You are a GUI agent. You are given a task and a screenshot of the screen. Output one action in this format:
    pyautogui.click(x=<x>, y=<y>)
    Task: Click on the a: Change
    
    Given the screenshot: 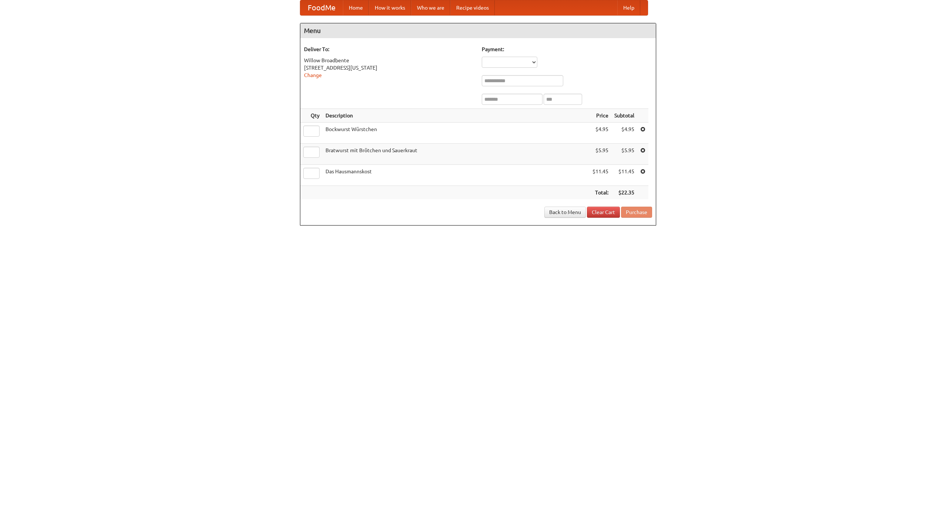 What is the action you would take?
    pyautogui.click(x=313, y=75)
    